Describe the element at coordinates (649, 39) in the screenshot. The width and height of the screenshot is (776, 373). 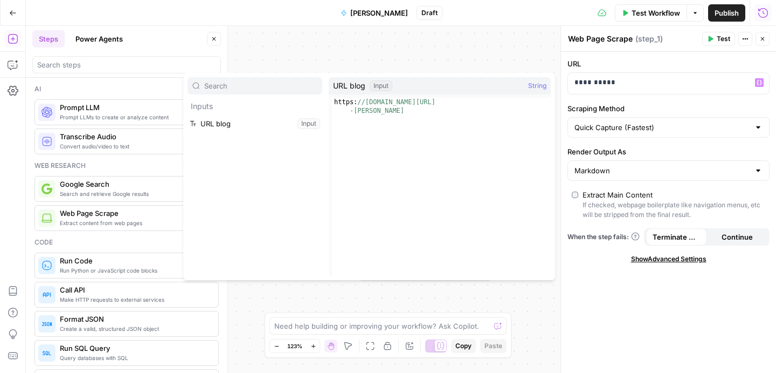
I see `span: ( step_1 )` at that location.